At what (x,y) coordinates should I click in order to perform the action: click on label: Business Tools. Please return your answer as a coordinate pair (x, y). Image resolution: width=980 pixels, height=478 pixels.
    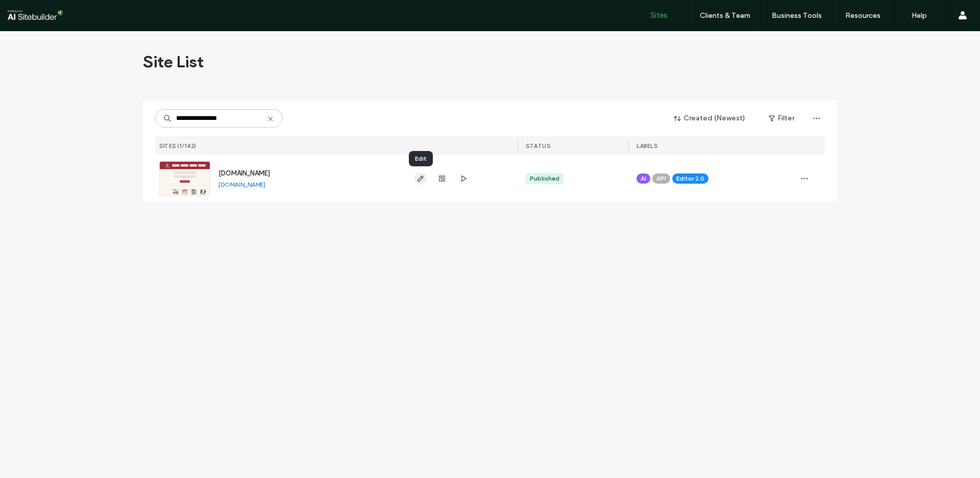
    Looking at the image, I should click on (797, 16).